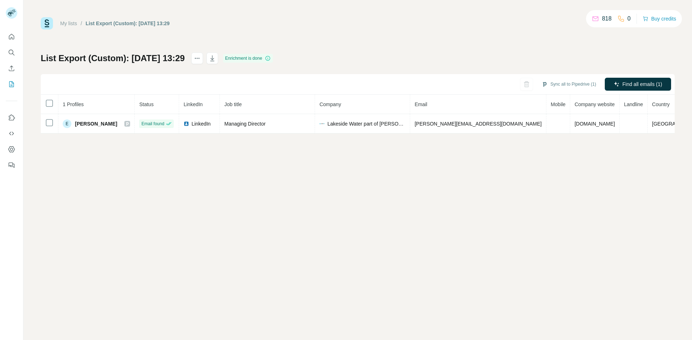 Image resolution: width=692 pixels, height=340 pixels. I want to click on span: Company, so click(330, 104).